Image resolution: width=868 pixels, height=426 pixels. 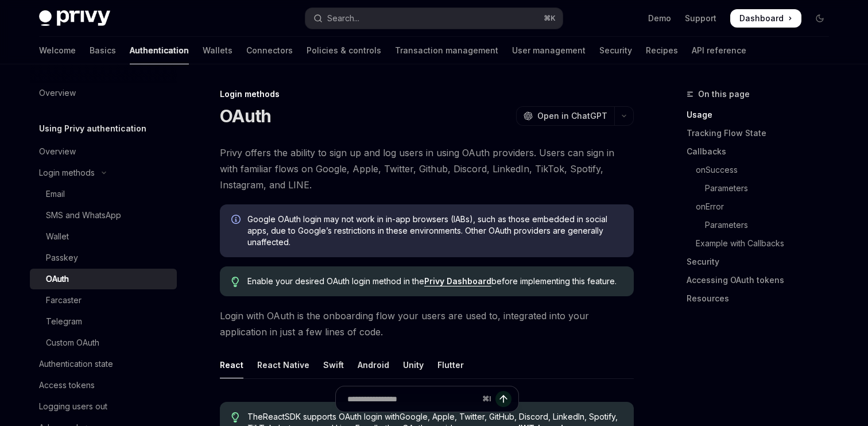 I want to click on span: Google OAuth login may not work in in-app browsers (IABs), such as those embedded in social apps,..., so click(x=435, y=231).